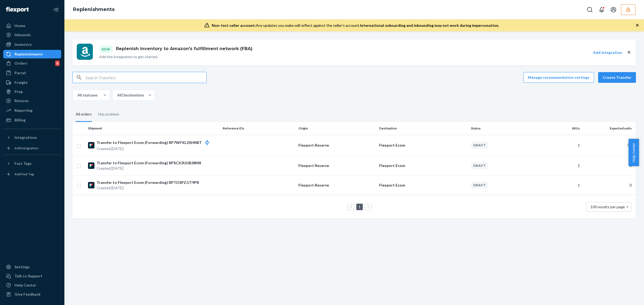 The width and height of the screenshot is (644, 305). I want to click on div: 6, so click(57, 63).